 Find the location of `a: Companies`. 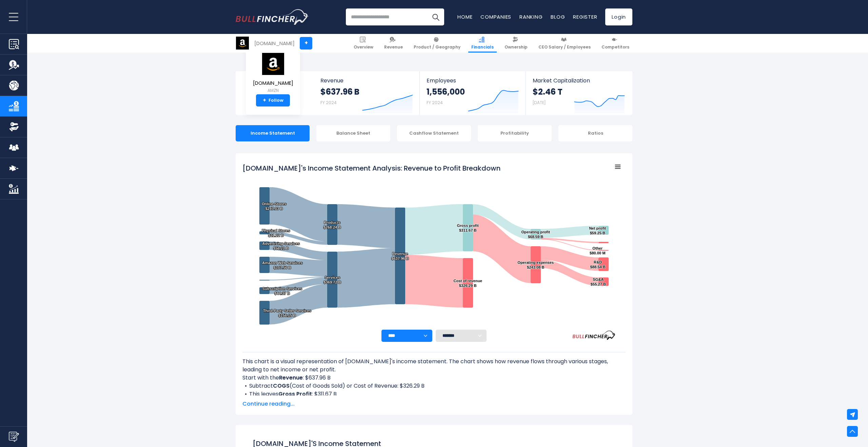

a: Companies is located at coordinates (496, 16).